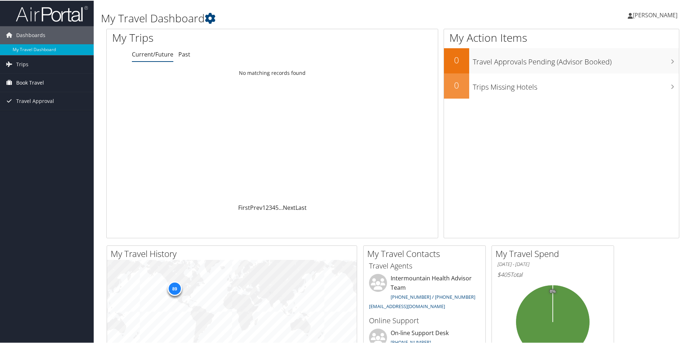 The image size is (689, 343). What do you see at coordinates (561, 60) in the screenshot?
I see `a: 0Travel Approvals Pending (Advisor Booked)` at bounding box center [561, 60].